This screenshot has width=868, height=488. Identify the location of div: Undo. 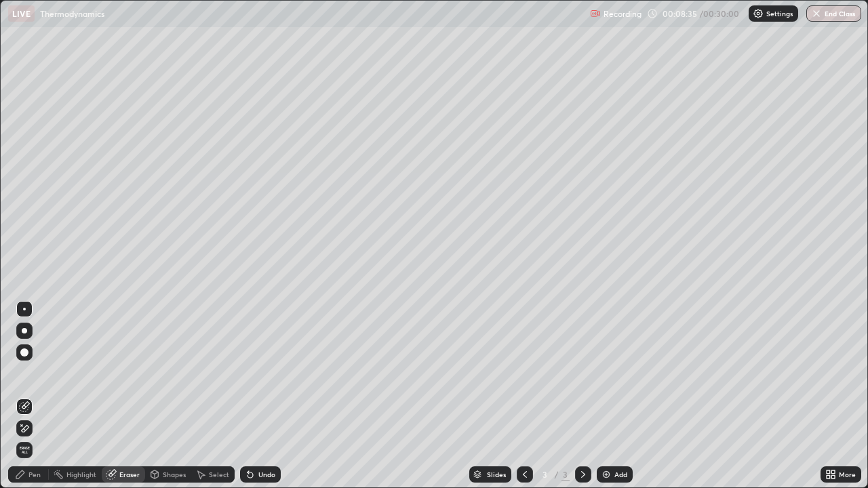
(267, 475).